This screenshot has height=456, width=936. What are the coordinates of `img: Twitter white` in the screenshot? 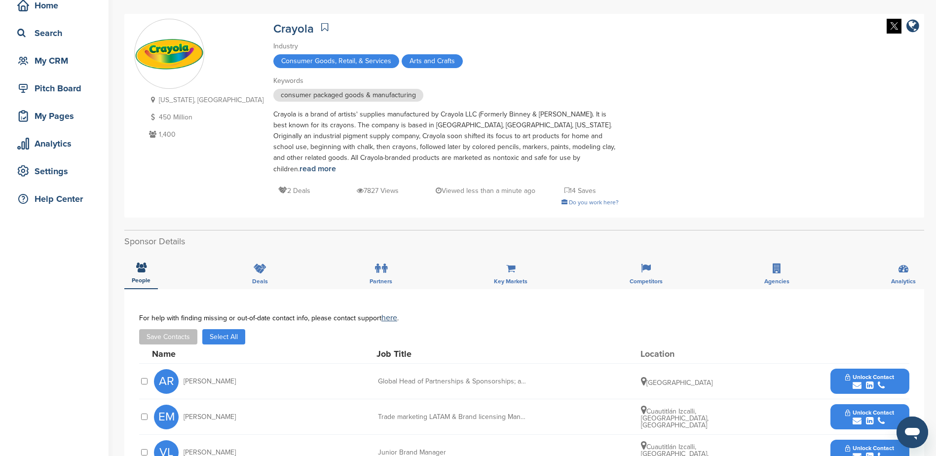 It's located at (894, 26).